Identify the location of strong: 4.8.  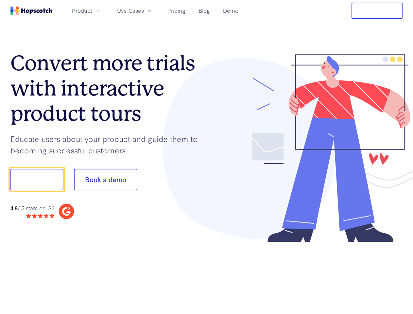
(14, 208).